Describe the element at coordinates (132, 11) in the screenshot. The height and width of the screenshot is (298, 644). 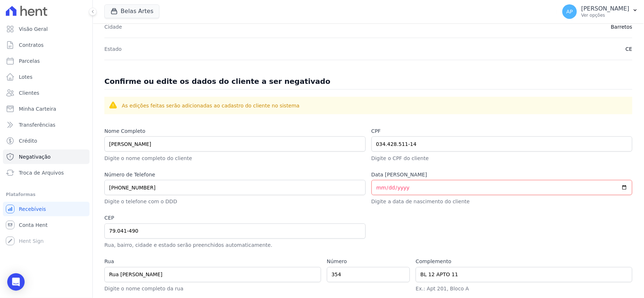
I see `button: Belas Artes` at that location.